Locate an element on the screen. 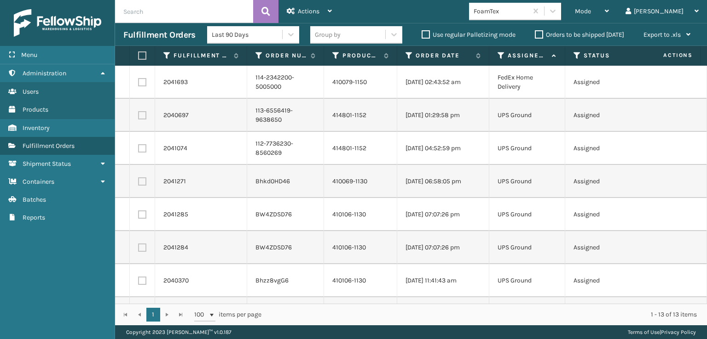 The width and height of the screenshot is (707, 339). a: 2040370 is located at coordinates (176, 281).